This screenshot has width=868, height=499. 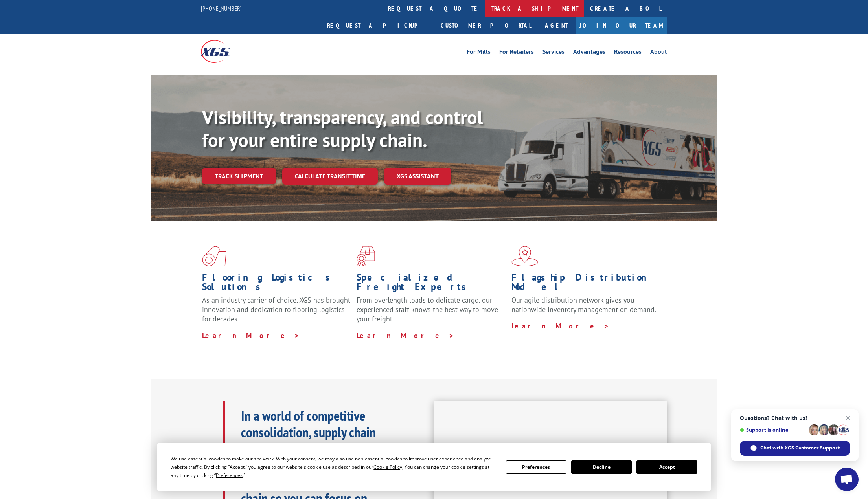 What do you see at coordinates (516, 53) in the screenshot?
I see `a: For Retailers` at bounding box center [516, 53].